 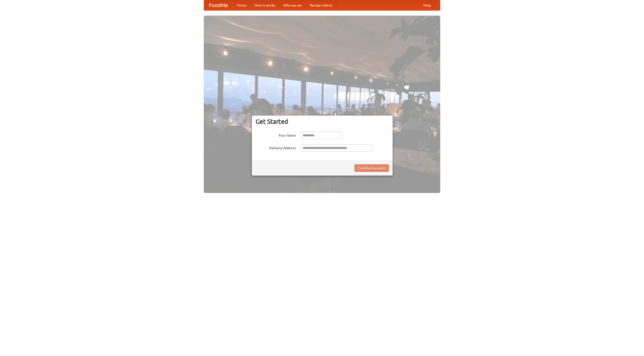 I want to click on a: Home, so click(x=242, y=5).